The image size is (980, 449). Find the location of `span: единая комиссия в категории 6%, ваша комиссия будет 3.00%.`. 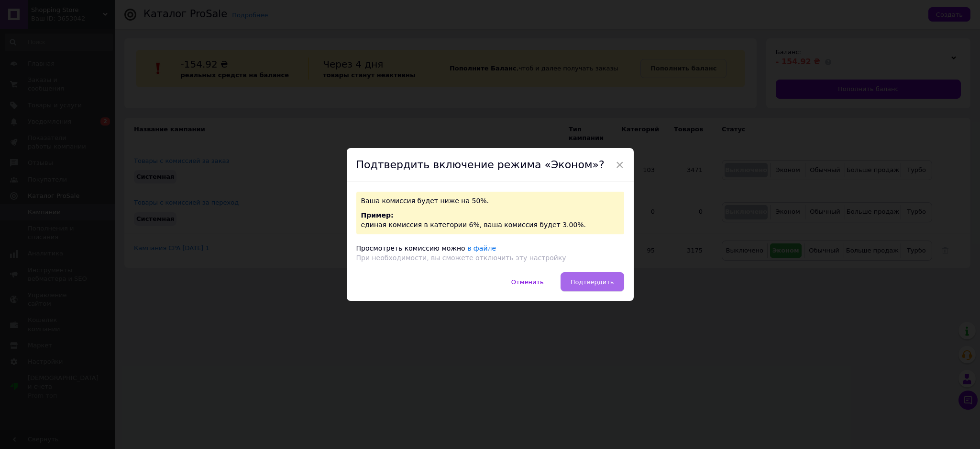

span: единая комиссия в категории 6%, ваша комиссия будет 3.00%. is located at coordinates (474, 225).